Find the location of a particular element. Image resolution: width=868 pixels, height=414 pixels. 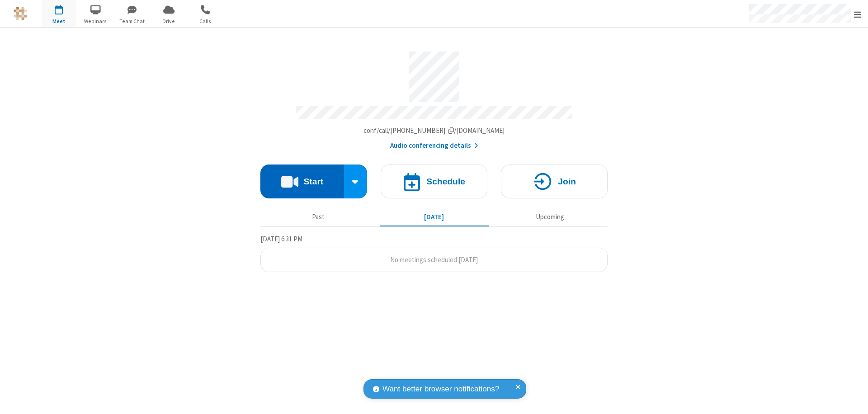

h4: Join is located at coordinates (567, 181).